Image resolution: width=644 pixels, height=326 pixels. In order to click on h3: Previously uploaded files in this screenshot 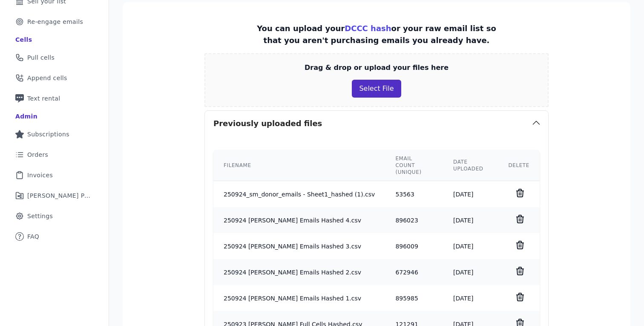, I will do `click(267, 124)`.